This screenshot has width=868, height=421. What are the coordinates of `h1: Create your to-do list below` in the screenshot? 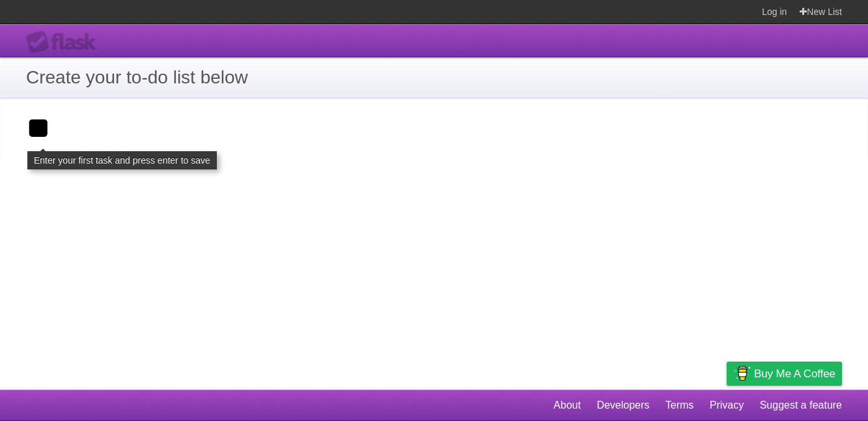 It's located at (433, 77).